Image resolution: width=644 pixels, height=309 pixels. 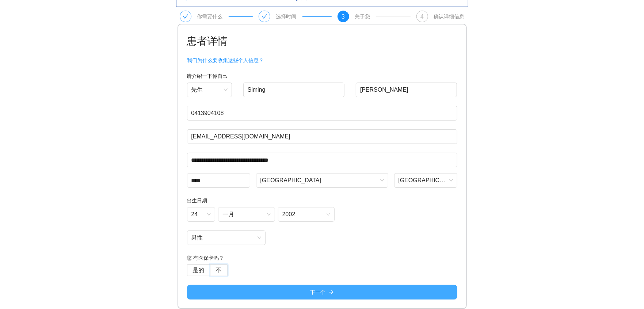 What do you see at coordinates (219, 270) in the screenshot?
I see `font: 不` at bounding box center [219, 270].